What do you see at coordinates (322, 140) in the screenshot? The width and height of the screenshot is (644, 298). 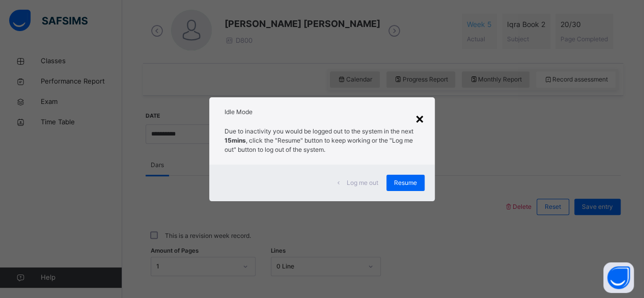 I see `p: Due to inactivity you would be logged out to the system in the next , click the "Resume" button t...` at bounding box center [322, 140].